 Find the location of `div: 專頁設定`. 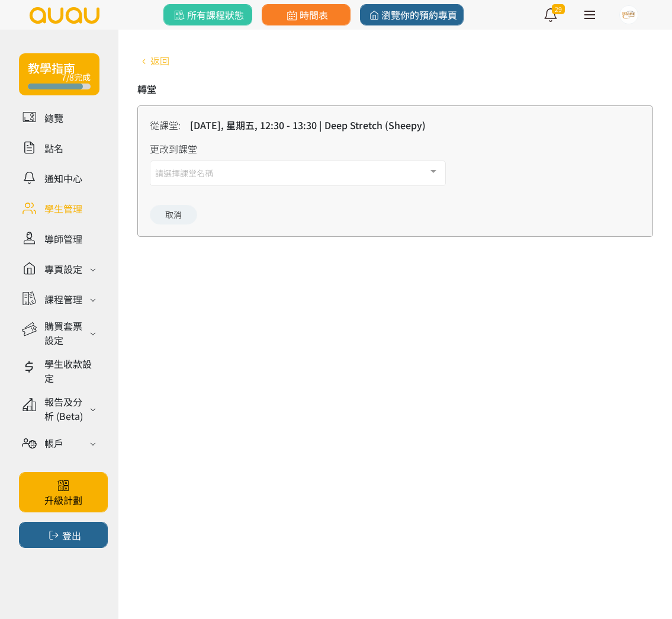

div: 專頁設定 is located at coordinates (63, 268).